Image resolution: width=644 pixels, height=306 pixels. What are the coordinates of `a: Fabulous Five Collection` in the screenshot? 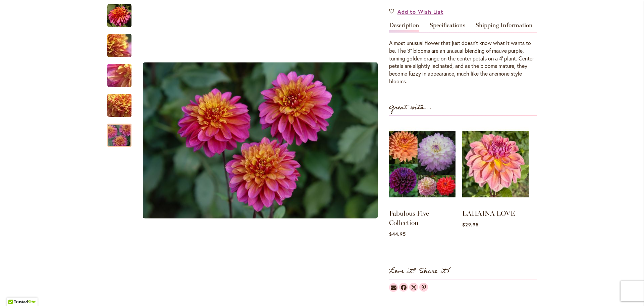 It's located at (409, 218).